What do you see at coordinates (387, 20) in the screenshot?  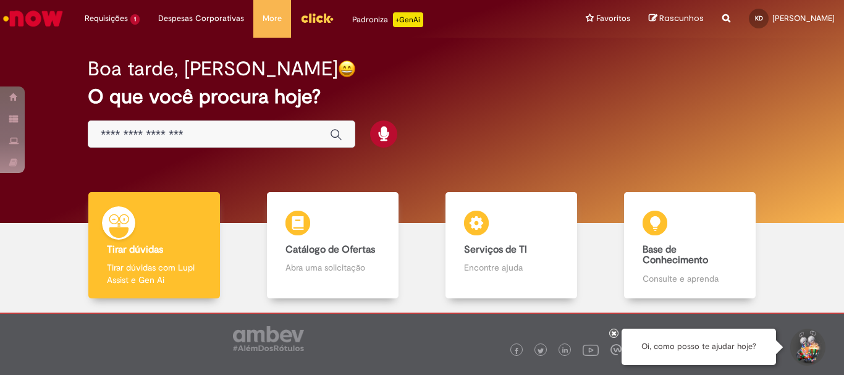 I see `div: Padroniza` at bounding box center [387, 20].